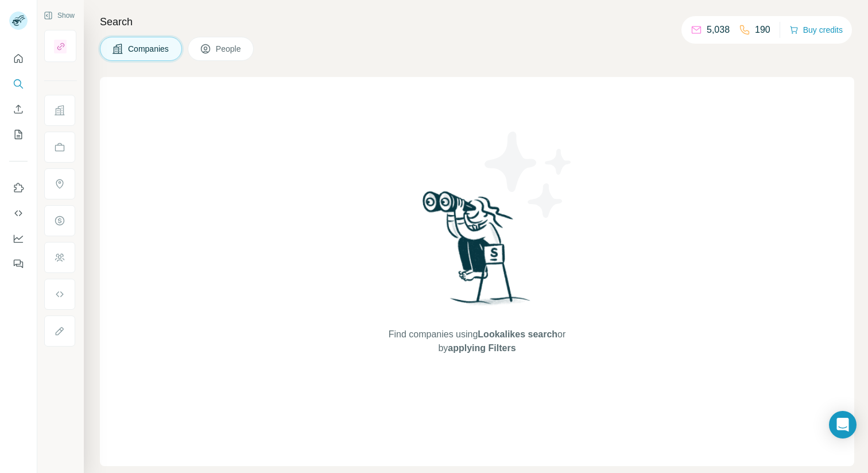  Describe the element at coordinates (18, 84) in the screenshot. I see `button: Search` at that location.